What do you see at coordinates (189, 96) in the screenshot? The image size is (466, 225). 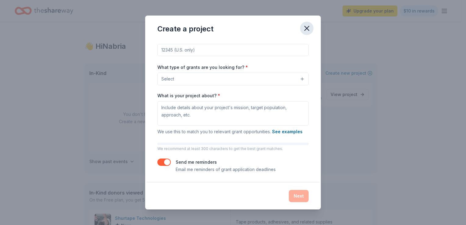 I see `label: What is your project about?` at bounding box center [189, 96].